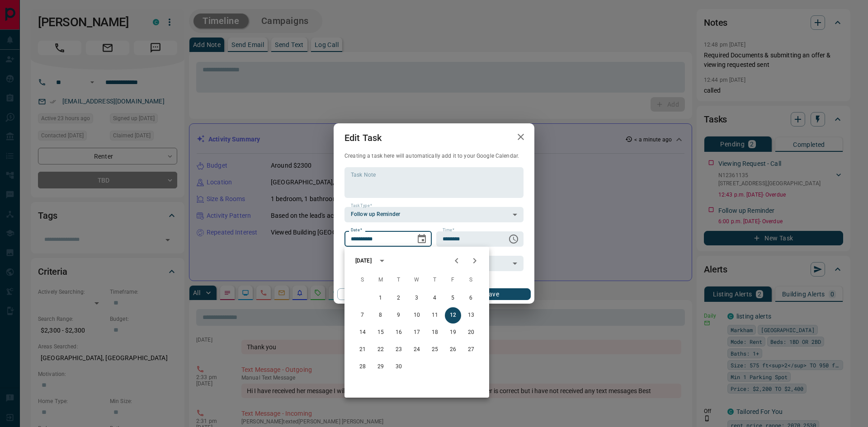  What do you see at coordinates (399, 332) in the screenshot?
I see `button: 16` at bounding box center [399, 332].